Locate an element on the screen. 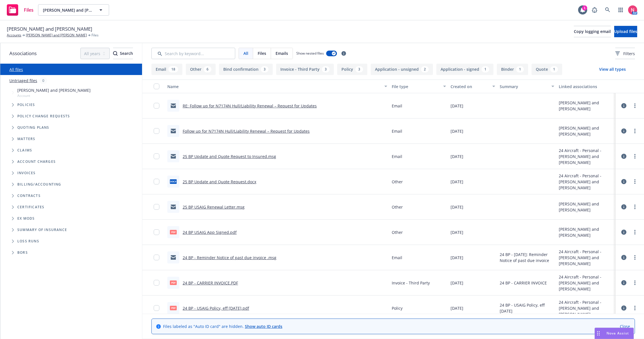  a: 24 BP - CARRIER INVOICE.PDF is located at coordinates (210, 283).